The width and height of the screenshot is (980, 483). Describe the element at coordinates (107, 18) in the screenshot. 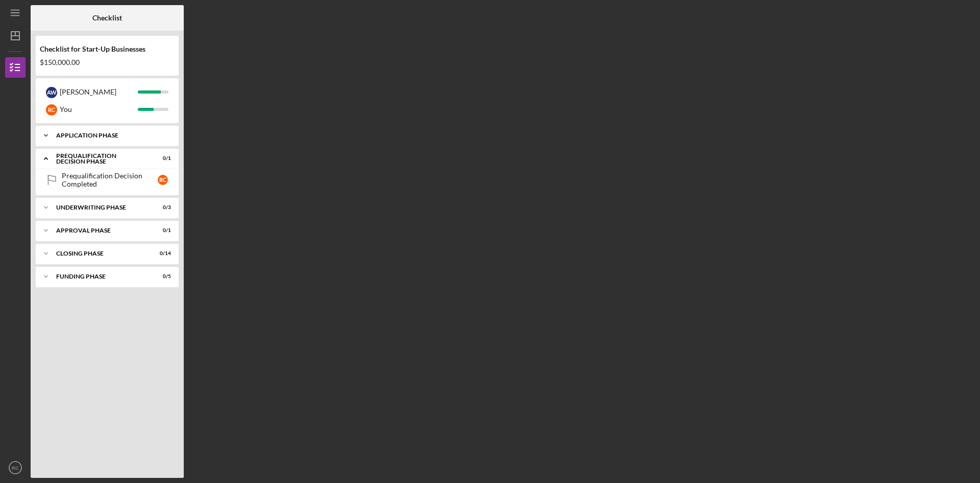

I see `b: Checklist` at that location.